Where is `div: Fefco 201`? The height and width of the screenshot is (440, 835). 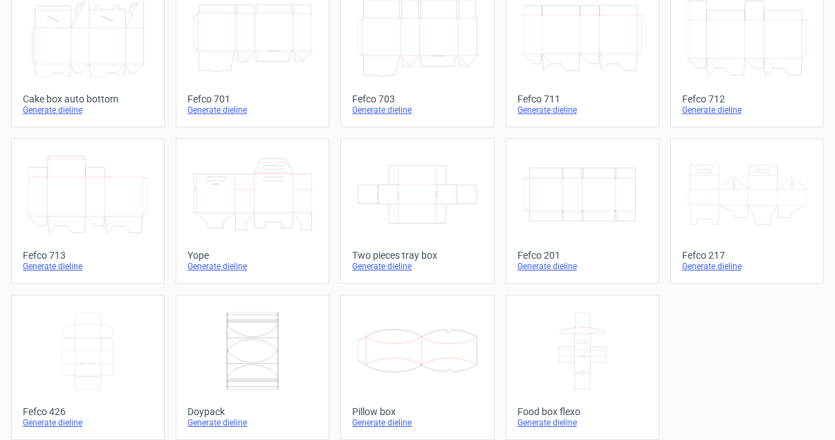
div: Fefco 201 is located at coordinates (582, 255).